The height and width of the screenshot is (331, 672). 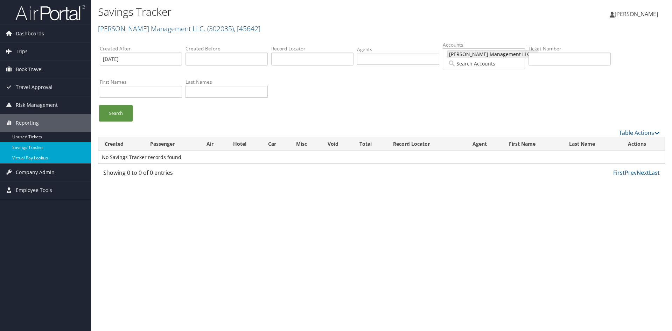 I want to click on span: , [ 45642 ], so click(x=247, y=28).